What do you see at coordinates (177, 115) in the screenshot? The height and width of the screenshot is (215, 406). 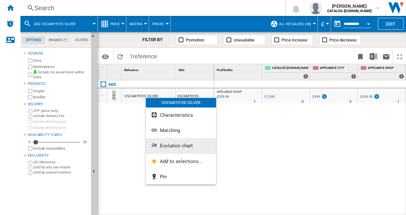 I see `span: Characteristics` at bounding box center [177, 115].